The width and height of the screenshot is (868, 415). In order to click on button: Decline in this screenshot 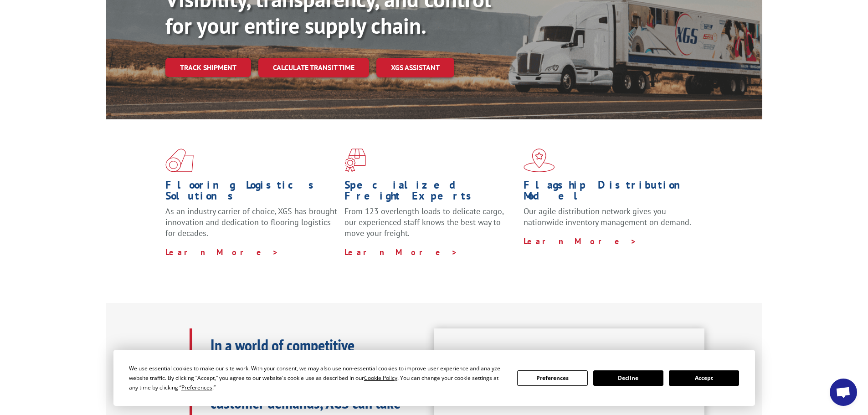, I will do `click(628, 378)`.